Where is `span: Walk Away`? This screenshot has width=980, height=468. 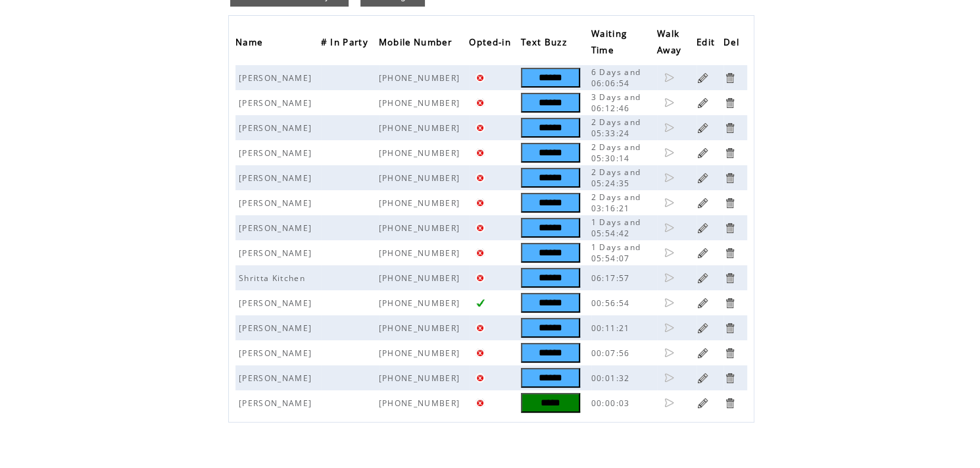
span: Walk Away is located at coordinates (671, 43).